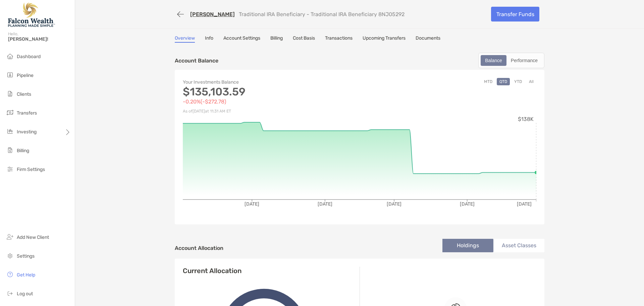 The height and width of the screenshot is (306, 644). Describe the element at coordinates (519, 245) in the screenshot. I see `li: Asset Classes` at that location.